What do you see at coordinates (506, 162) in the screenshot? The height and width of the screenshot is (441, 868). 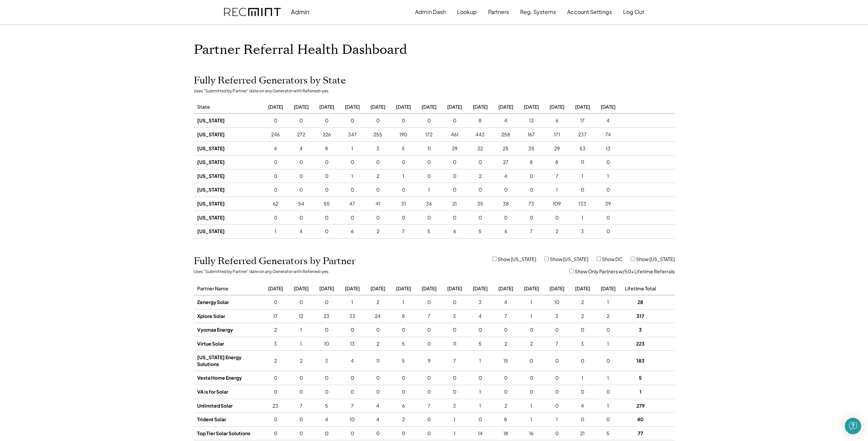 I see `div: 27` at bounding box center [506, 162].